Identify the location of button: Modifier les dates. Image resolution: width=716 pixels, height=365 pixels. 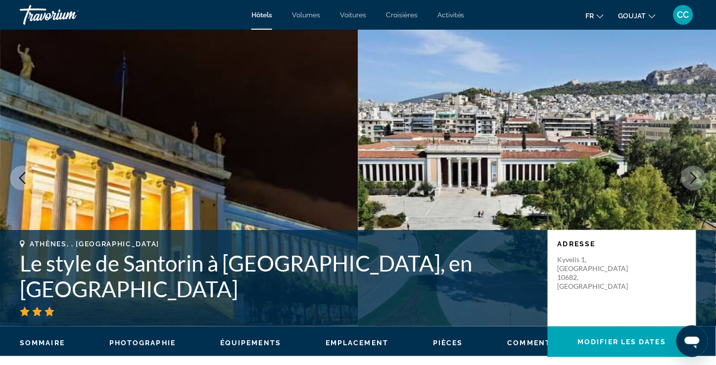
(622, 342).